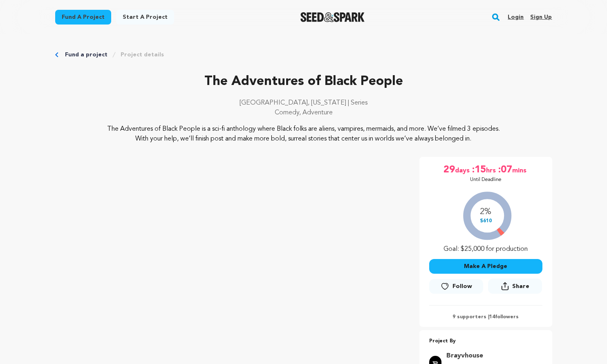  I want to click on button: Make A Pledge, so click(485, 267).